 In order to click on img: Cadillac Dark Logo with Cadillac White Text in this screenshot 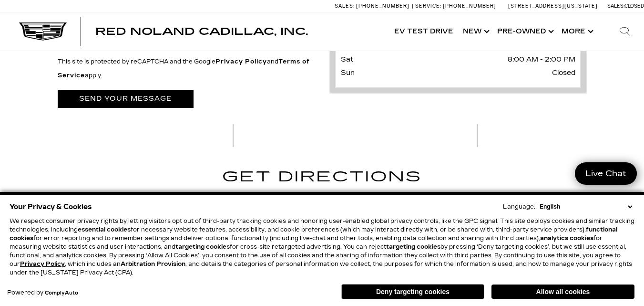, I will do `click(43, 31)`.